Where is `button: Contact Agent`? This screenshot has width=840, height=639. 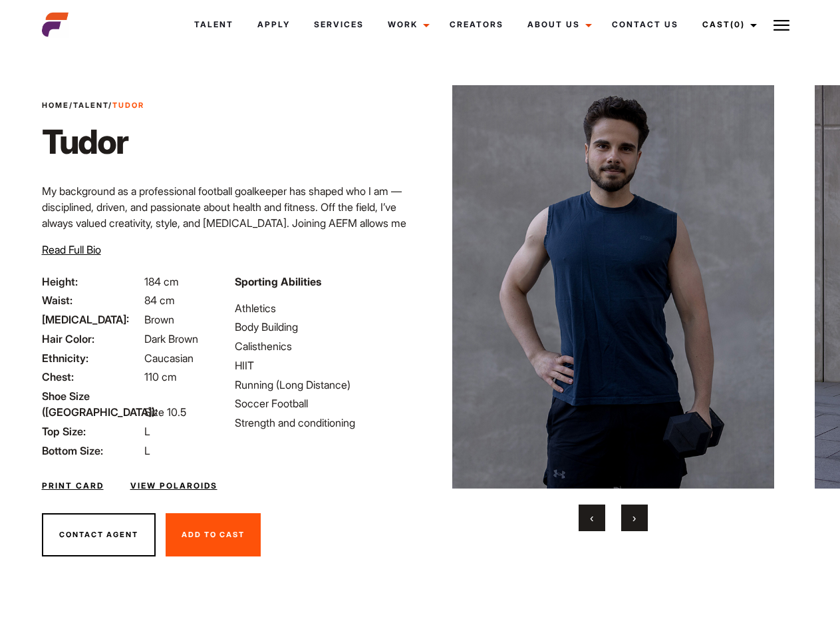
button: Contact Agent is located at coordinates (98, 535).